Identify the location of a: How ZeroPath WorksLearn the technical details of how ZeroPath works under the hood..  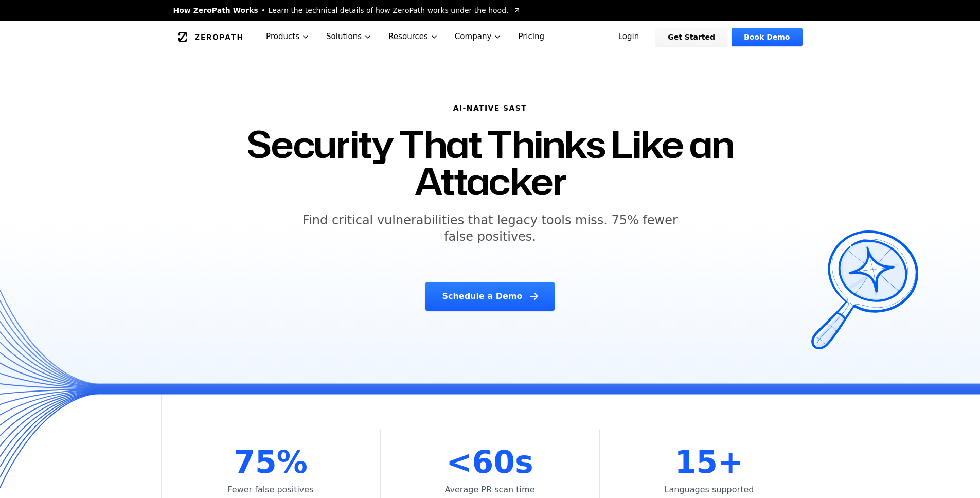
(348, 10).